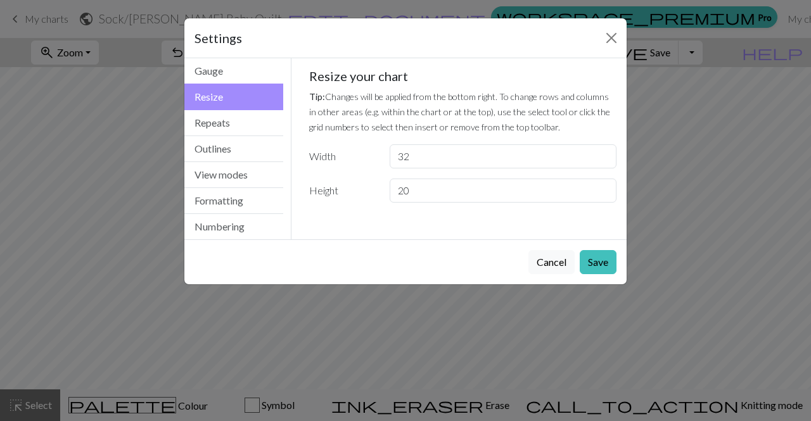 This screenshot has width=811, height=421. Describe the element at coordinates (551, 262) in the screenshot. I see `button: Cancel` at that location.